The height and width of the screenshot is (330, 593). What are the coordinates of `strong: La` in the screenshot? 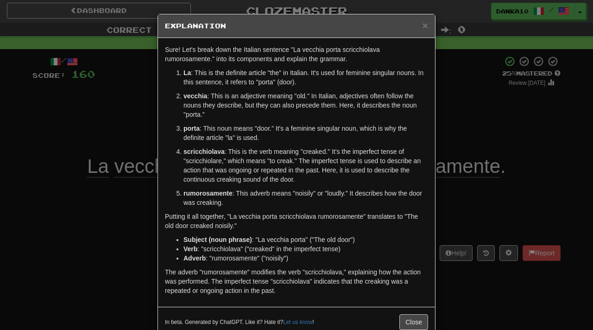 It's located at (187, 73).